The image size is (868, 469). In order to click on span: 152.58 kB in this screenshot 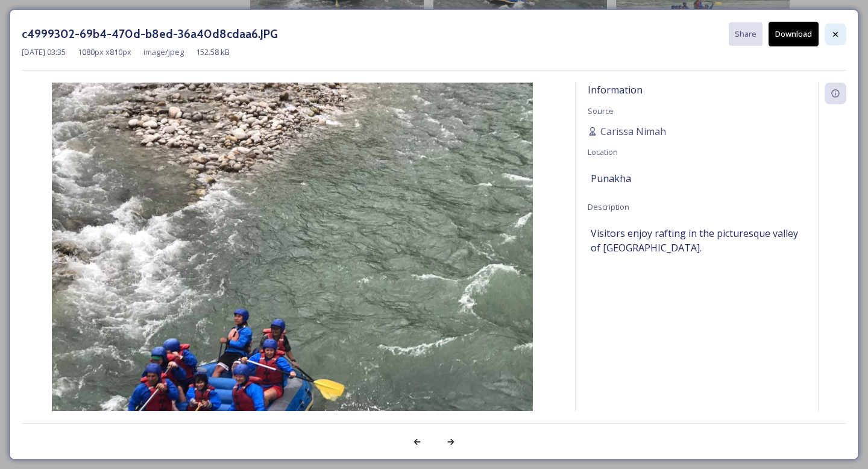, I will do `click(213, 52)`.